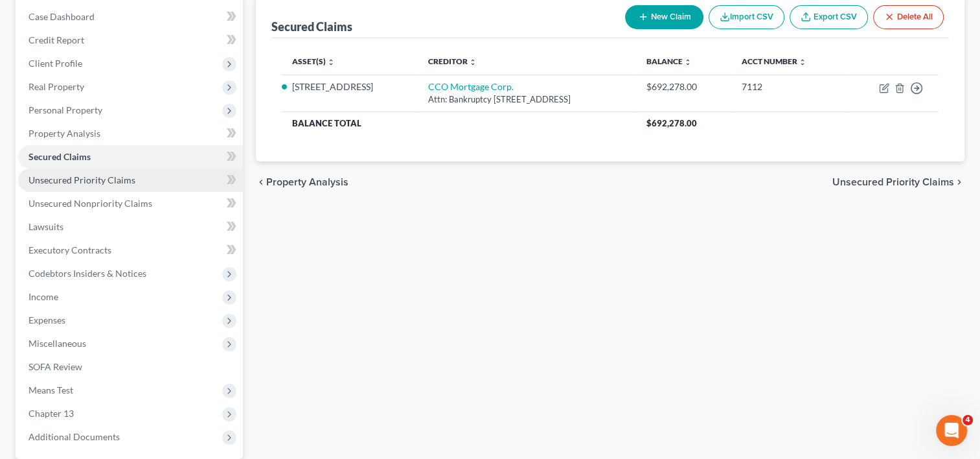  What do you see at coordinates (908, 17) in the screenshot?
I see `button: Delete All` at bounding box center [908, 17].